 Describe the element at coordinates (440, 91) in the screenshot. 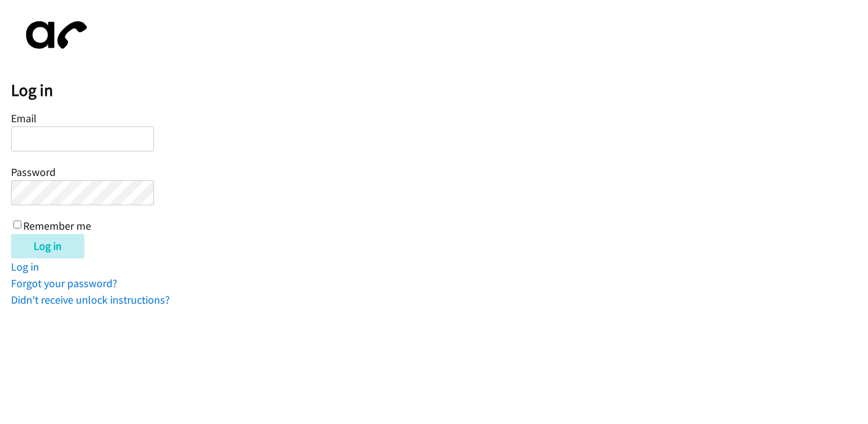

I see `h2: Log in` at that location.